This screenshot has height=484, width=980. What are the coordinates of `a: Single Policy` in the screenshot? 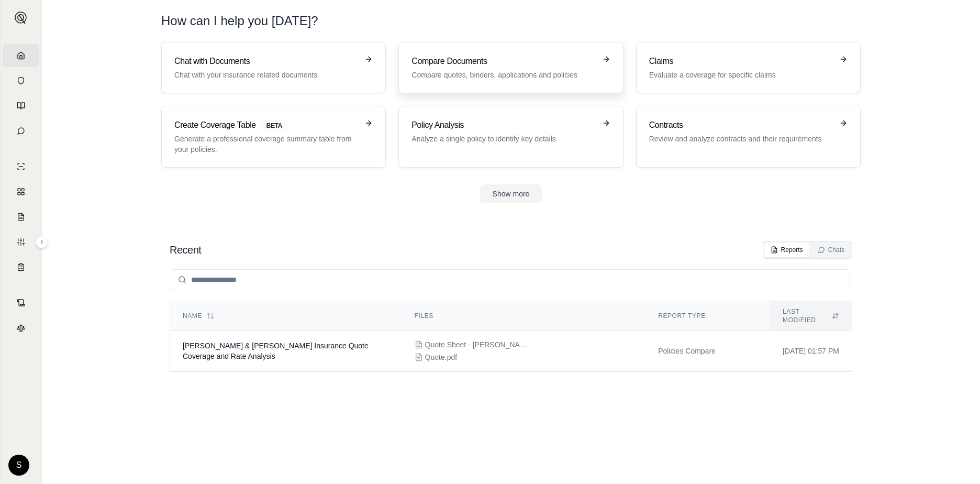 It's located at (21, 166).